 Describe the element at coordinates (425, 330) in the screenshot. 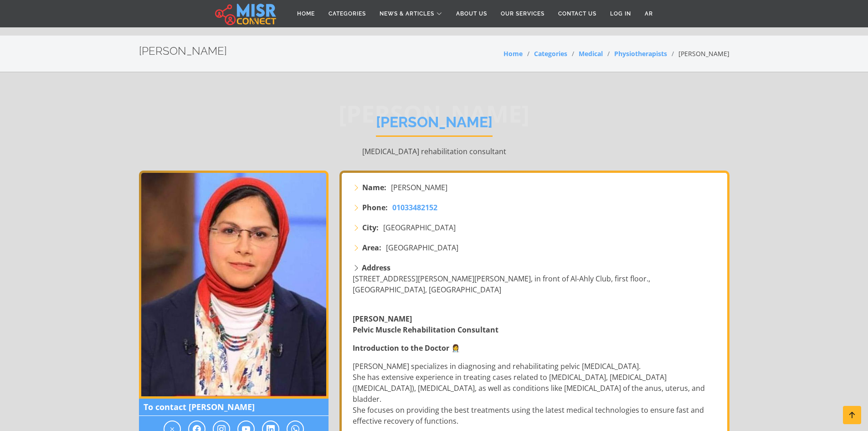

I see `strong: Pelvic Muscle Rehabilitation Consultant` at that location.